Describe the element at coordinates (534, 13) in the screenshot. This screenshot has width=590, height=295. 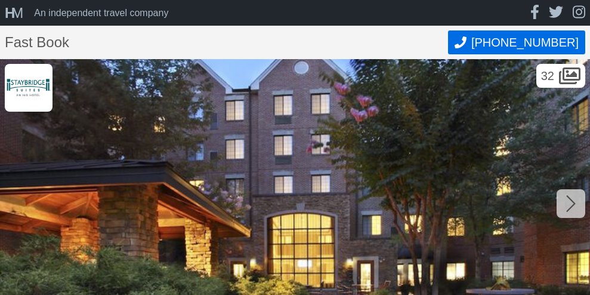
I see `a: facebook` at that location.